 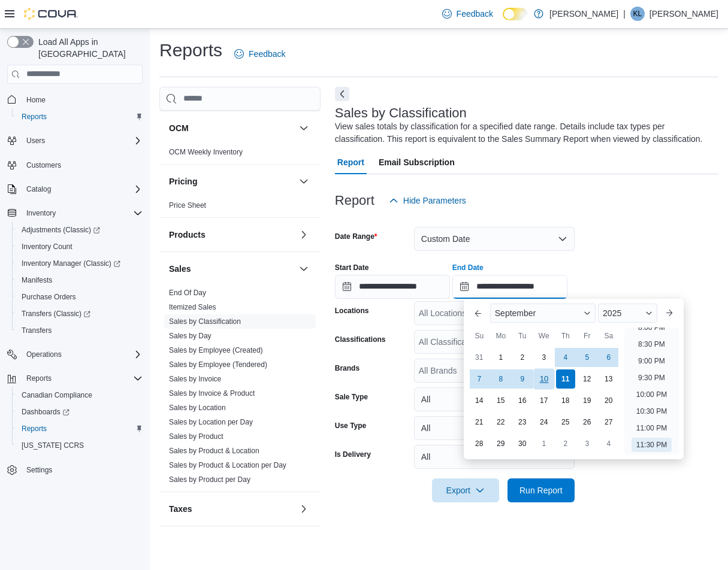 What do you see at coordinates (218, 365) in the screenshot?
I see `span: Sales by Employee (Tendered)` at bounding box center [218, 365].